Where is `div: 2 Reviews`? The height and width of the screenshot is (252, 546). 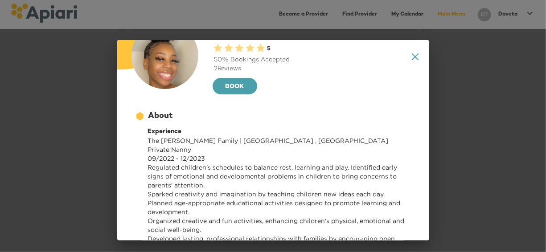
div: 2 Reviews is located at coordinates (314, 69).